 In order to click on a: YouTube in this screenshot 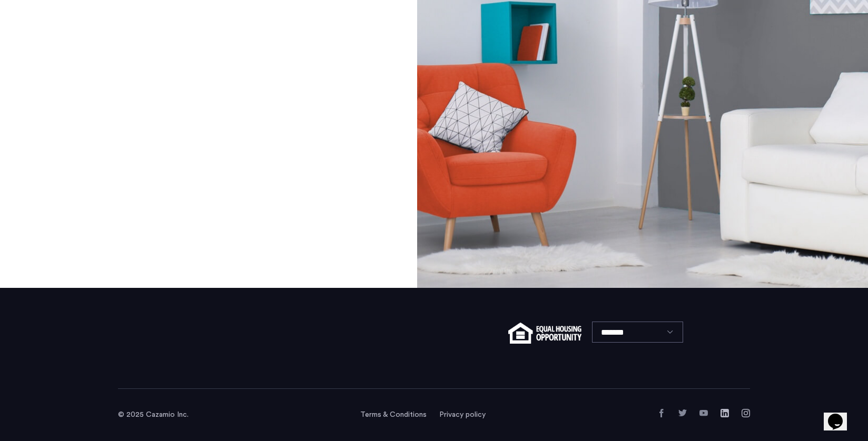, I will do `click(703, 413)`.